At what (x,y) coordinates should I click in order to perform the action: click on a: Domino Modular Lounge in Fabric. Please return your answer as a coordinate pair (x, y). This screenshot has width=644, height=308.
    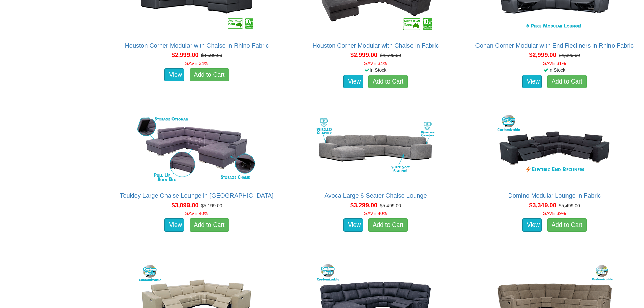
    Looking at the image, I should click on (555, 196).